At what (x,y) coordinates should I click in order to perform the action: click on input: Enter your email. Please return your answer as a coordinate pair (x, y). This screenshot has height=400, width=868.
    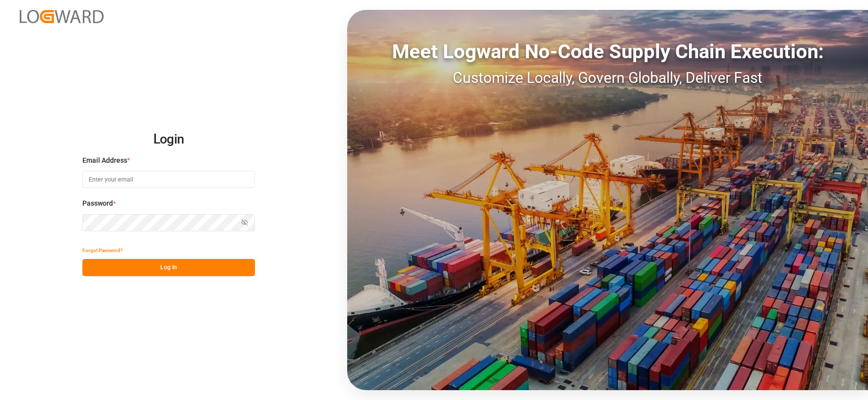
    Looking at the image, I should click on (168, 179).